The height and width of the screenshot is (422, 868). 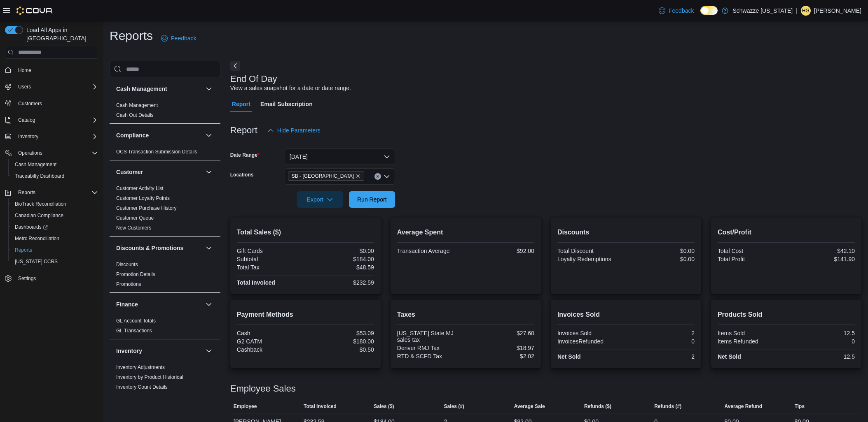 I want to click on h2: Cost/Profit, so click(x=786, y=233).